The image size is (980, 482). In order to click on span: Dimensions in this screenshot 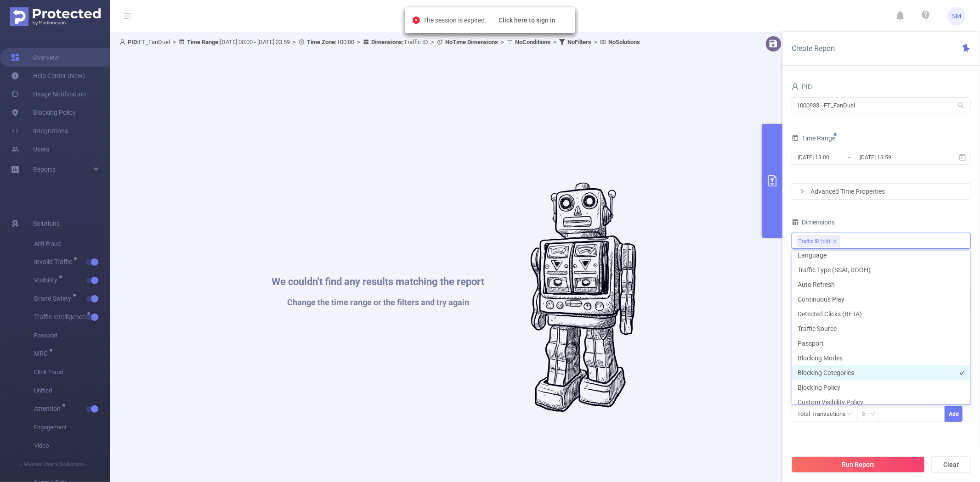, I will do `click(813, 222)`.